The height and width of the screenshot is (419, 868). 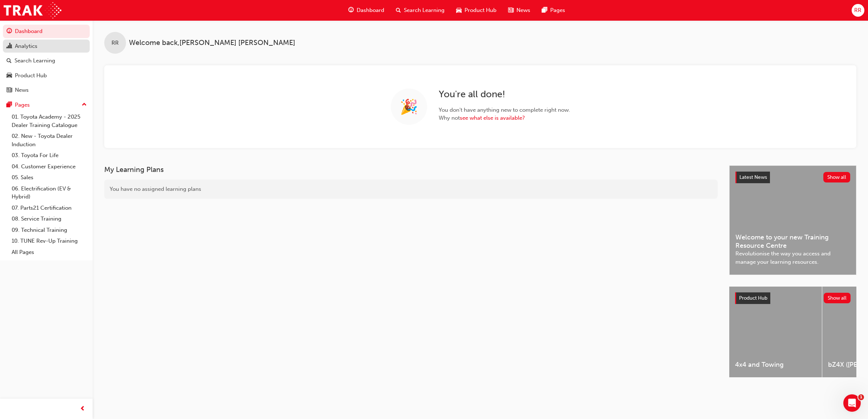 I want to click on a: Trak, so click(x=32, y=10).